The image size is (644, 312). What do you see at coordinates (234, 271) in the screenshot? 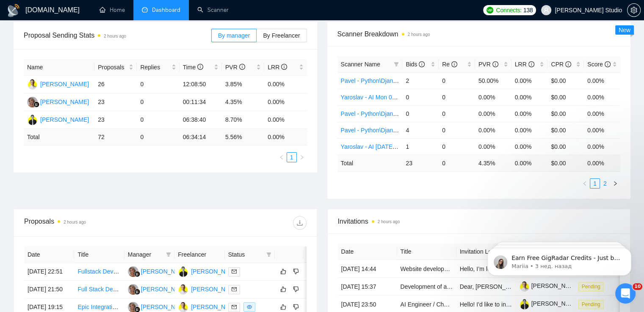
I see `span: mail` at bounding box center [234, 271].